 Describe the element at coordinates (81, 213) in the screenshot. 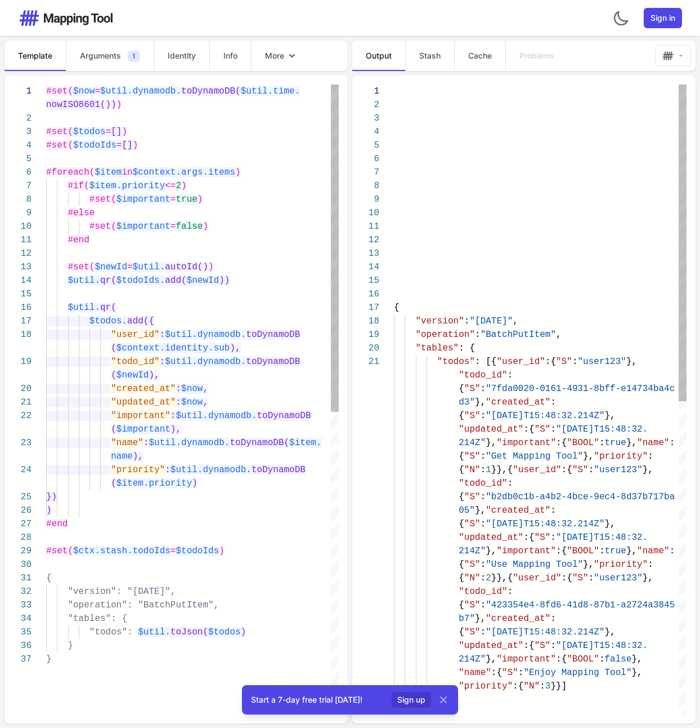

I see `span: #else` at that location.